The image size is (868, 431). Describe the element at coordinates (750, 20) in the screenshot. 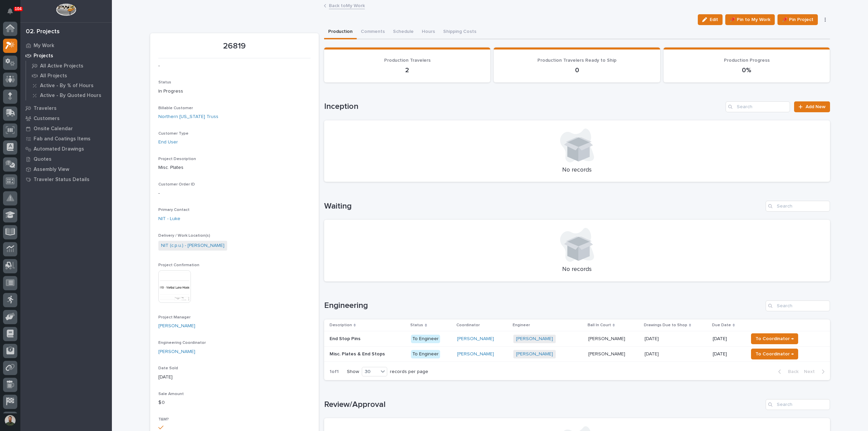

I see `button: 📌 Pin to My Work` at that location.